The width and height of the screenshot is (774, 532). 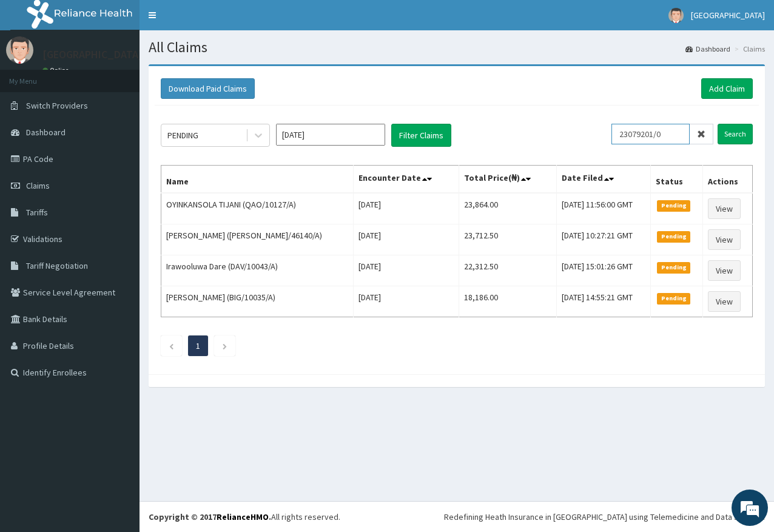 What do you see at coordinates (727, 180) in the screenshot?
I see `th: Actions` at bounding box center [727, 180].